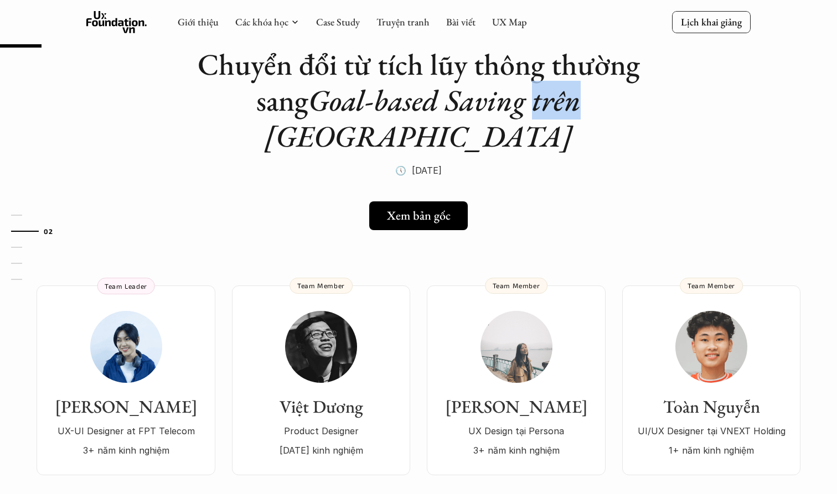  Describe the element at coordinates (418, 100) in the screenshot. I see `h1: Chuyển đổi từ tích lũy thông thường sang` at that location.